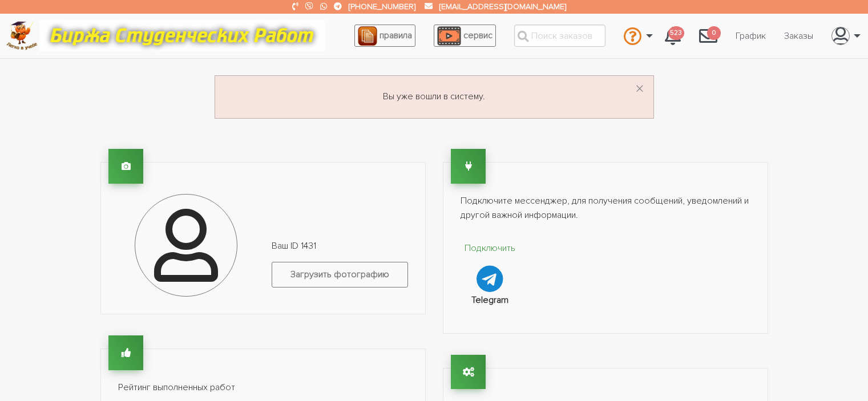 Image resolution: width=868 pixels, height=401 pixels. Describe the element at coordinates (340, 274) in the screenshot. I see `label: Загрузить фотографию` at that location.